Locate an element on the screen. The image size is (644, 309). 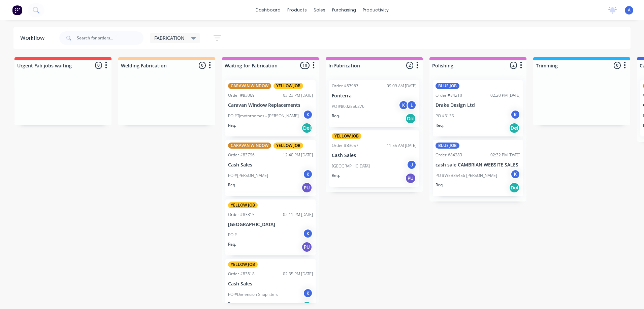
p: Drake Design Ltd is located at coordinates (478, 105).